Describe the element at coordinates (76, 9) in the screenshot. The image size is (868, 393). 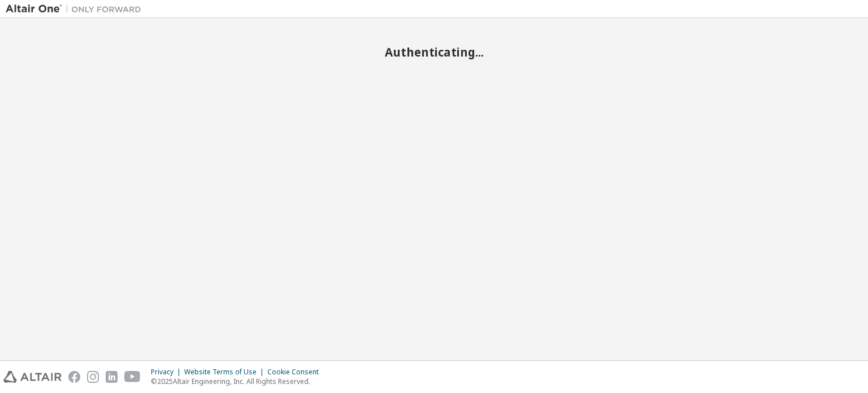
I see `img: Altair One` at that location.